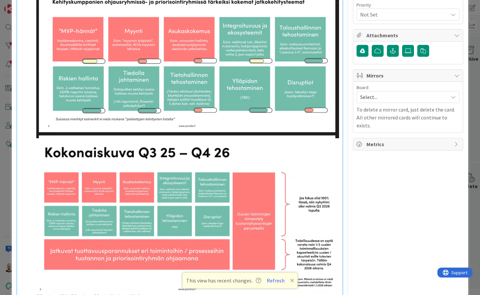  I want to click on span: This view has recent changes., so click(223, 280).